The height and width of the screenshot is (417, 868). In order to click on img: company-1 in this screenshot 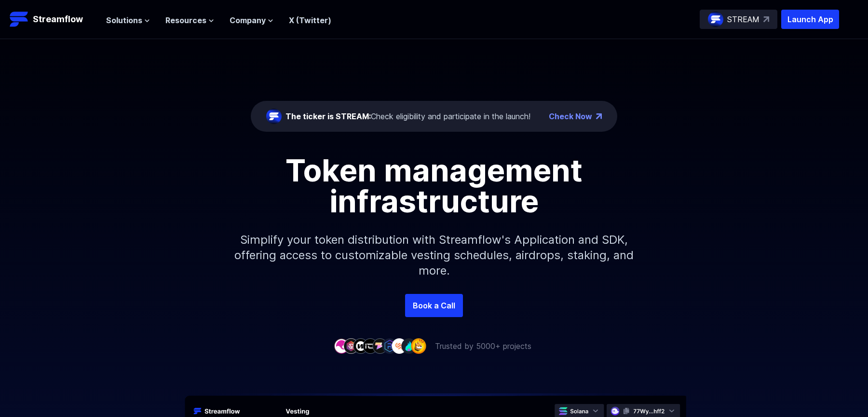, I will do `click(341, 345)`.